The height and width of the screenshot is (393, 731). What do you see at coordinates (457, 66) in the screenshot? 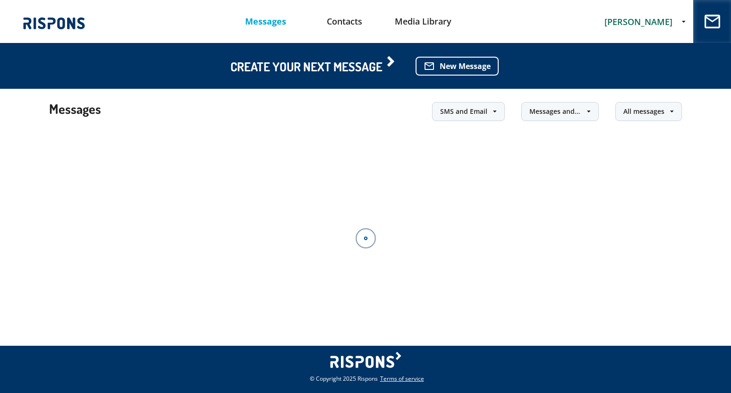
I see `button: mail_outlineNew Message` at bounding box center [457, 66].